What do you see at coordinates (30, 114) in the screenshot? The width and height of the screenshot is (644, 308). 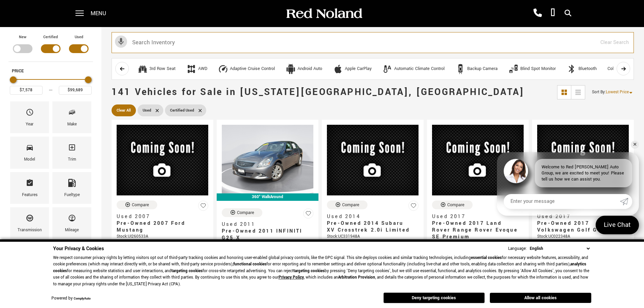 I see `span: Year` at bounding box center [30, 114].